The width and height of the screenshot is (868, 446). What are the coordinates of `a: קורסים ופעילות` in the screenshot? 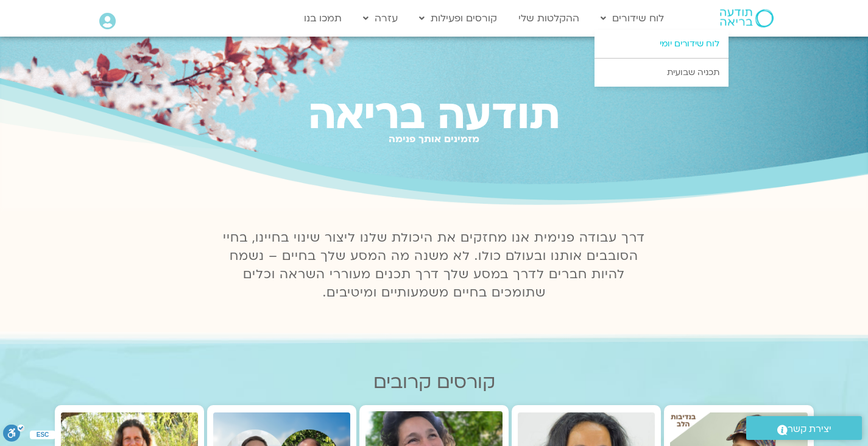 It's located at (458, 18).